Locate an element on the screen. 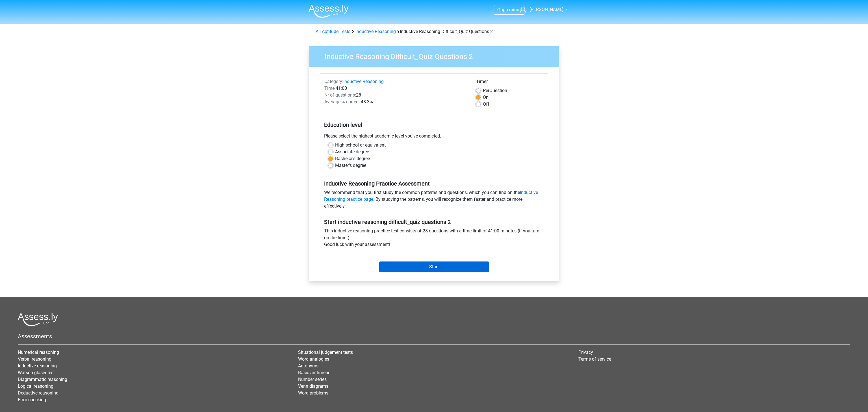  a: Situational judgement tests is located at coordinates (326, 352).